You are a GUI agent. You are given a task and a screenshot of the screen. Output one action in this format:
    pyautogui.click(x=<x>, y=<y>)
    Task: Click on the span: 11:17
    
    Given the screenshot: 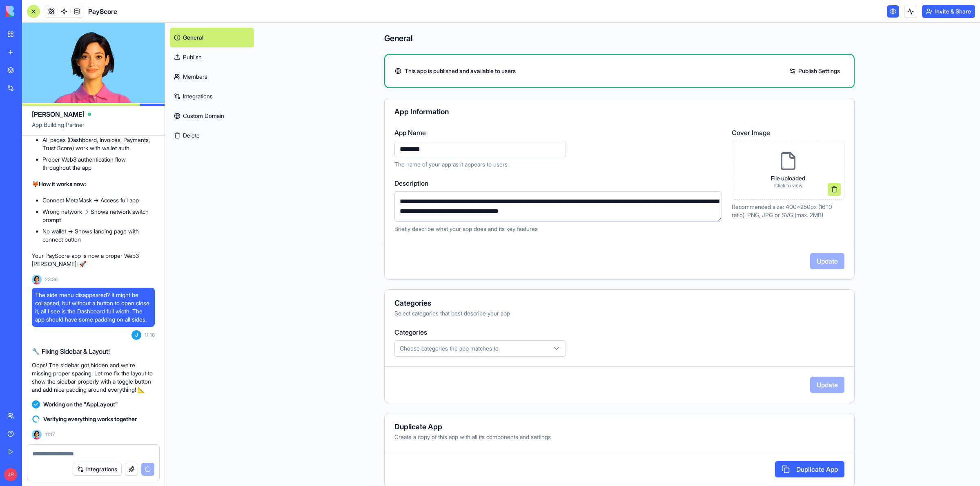 What is the action you would take?
    pyautogui.click(x=50, y=434)
    